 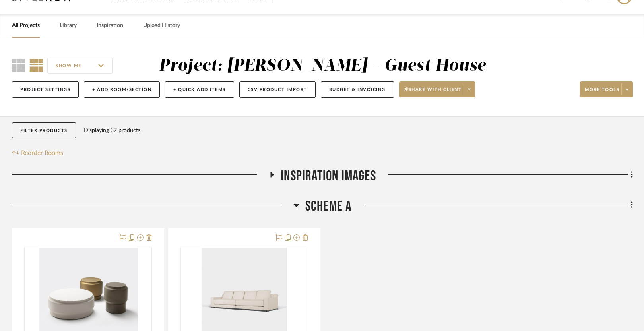 I want to click on span: Share with client, so click(x=433, y=93).